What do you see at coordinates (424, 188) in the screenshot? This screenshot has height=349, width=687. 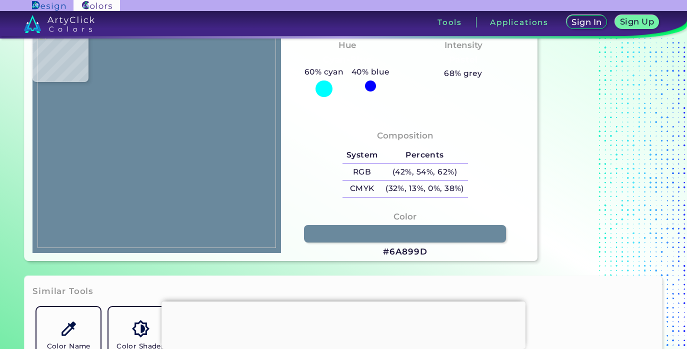 I see `h5: (32%, 13%, 0%, 38%)` at bounding box center [424, 188].